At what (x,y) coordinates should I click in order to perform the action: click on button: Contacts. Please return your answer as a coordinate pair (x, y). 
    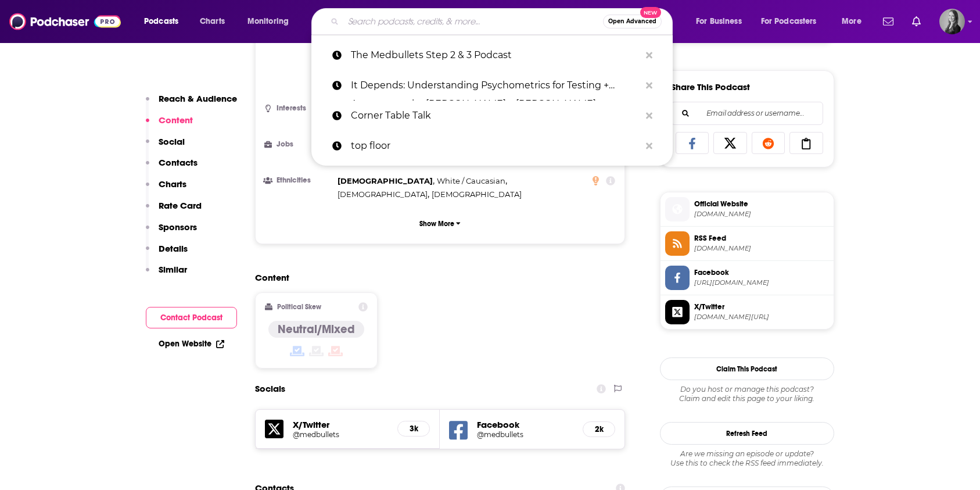
    Looking at the image, I should click on (171, 168).